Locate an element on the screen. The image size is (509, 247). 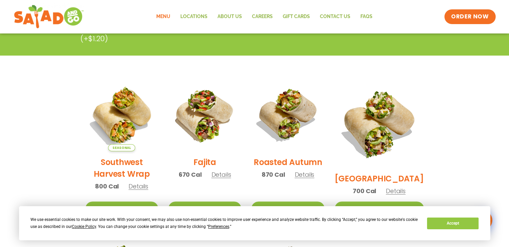
span: 800 Cal is located at coordinates (107, 186).